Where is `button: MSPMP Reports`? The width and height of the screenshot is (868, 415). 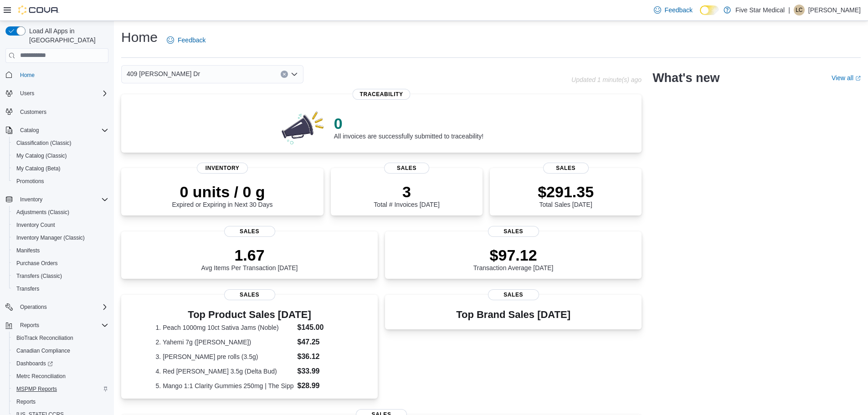 button: MSPMP Reports is located at coordinates (61, 389).